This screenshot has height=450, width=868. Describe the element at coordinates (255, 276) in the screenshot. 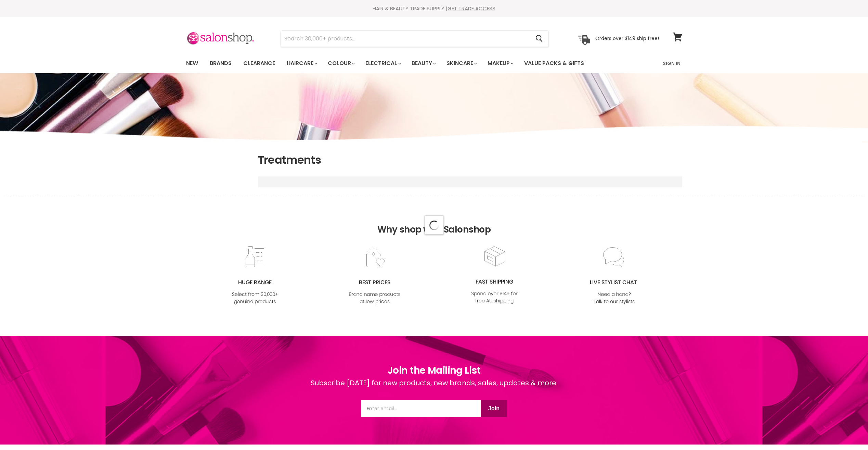

I see `img: range2_8cf790d4-220e-469f-917d-a18fed3854b6.jpg` at that location.